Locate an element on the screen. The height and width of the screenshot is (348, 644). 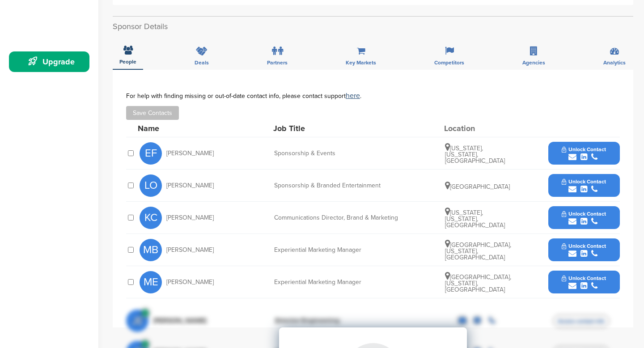
span: Agencies is located at coordinates (534, 62).